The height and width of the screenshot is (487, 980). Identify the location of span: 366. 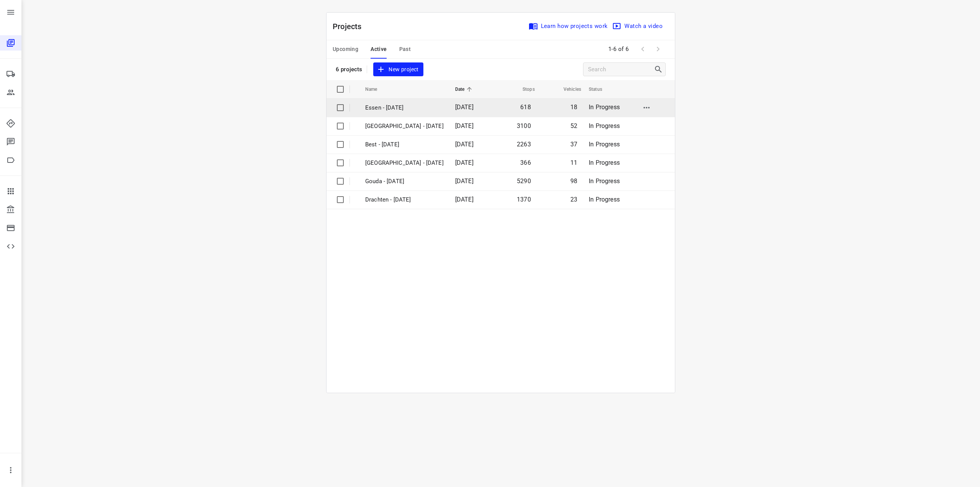
(526, 162).